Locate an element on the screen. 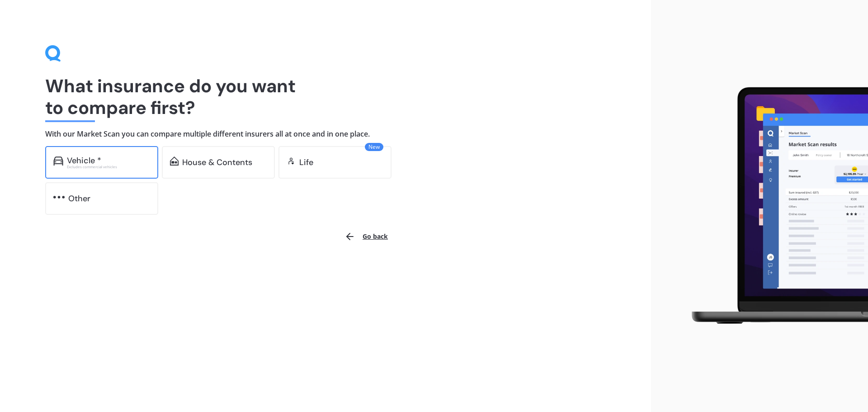 The width and height of the screenshot is (868, 412). img: car.f15378c7a67c060ca3f3.svg is located at coordinates (58, 161).